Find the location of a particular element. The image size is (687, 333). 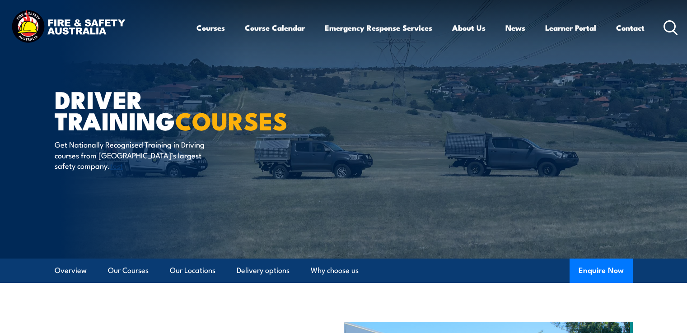

button: Enquire Now is located at coordinates (601, 271).